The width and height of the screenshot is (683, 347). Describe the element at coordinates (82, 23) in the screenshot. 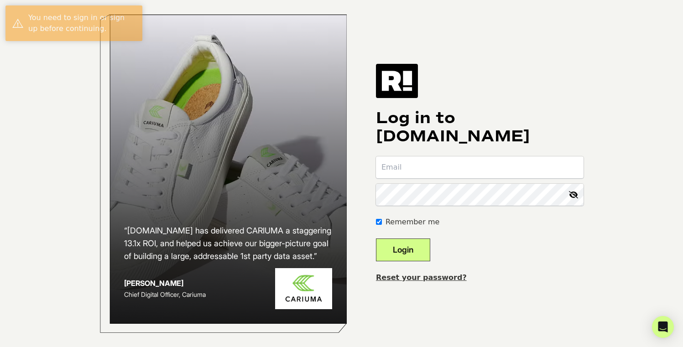

I see `div: You need to sign in or sign up before continuing.` at that location.